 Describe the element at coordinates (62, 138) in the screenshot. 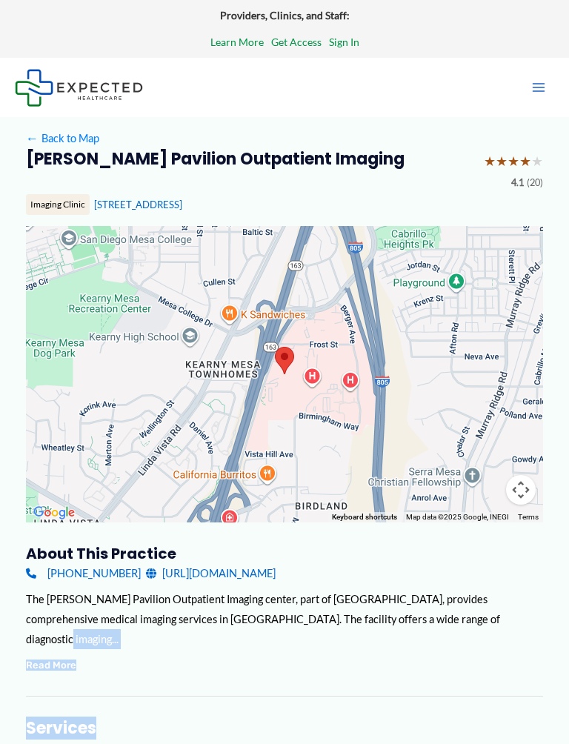

I see `a: ←Back to Map` at that location.